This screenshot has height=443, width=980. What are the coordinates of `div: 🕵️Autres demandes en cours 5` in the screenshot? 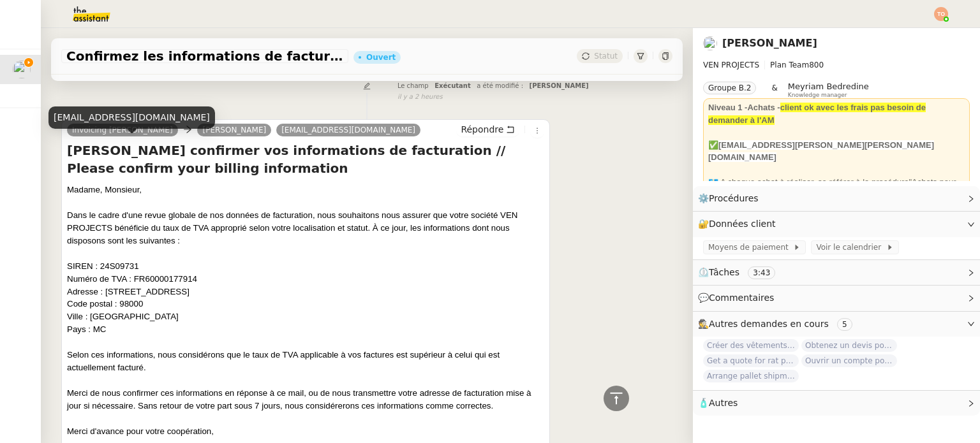 It's located at (836, 324).